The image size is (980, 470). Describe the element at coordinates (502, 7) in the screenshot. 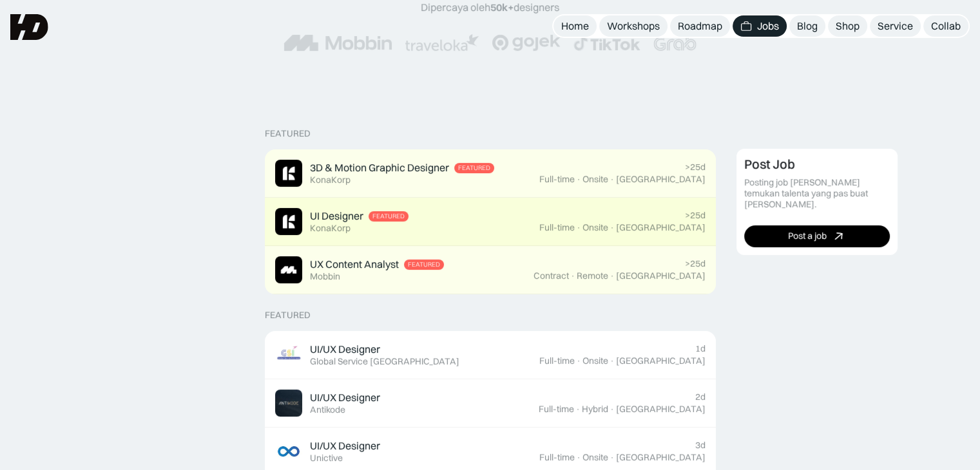

I see `span: 50k+` at that location.